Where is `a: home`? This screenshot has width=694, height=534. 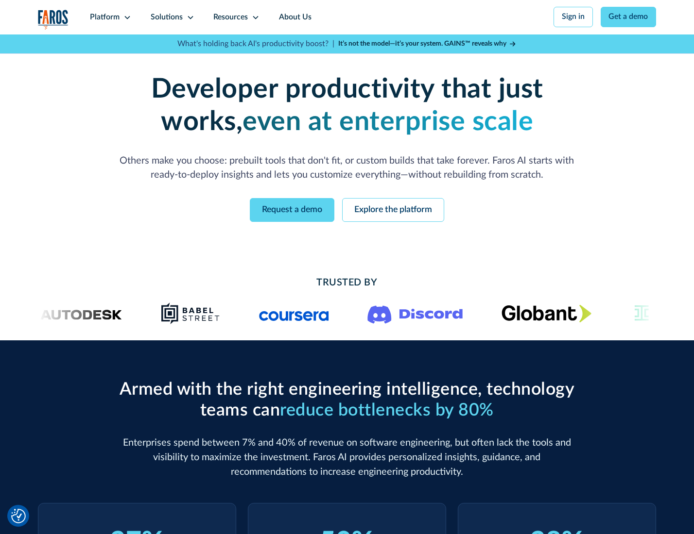
a: home is located at coordinates (53, 19).